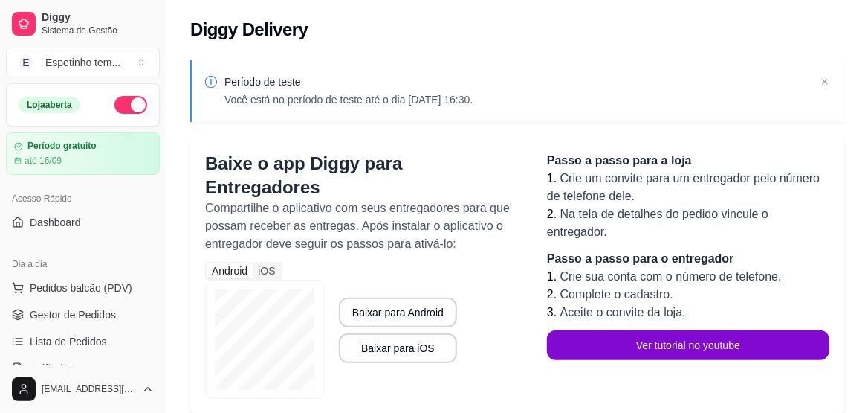 The width and height of the screenshot is (868, 413). Describe the element at coordinates (83, 341) in the screenshot. I see `a: Lista de Pedidos` at that location.